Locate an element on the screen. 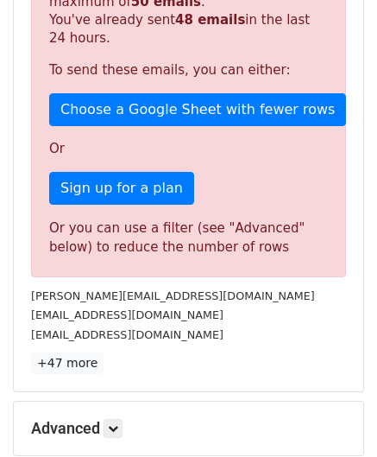 The image size is (377, 457). h5: Advanced is located at coordinates (188, 428).